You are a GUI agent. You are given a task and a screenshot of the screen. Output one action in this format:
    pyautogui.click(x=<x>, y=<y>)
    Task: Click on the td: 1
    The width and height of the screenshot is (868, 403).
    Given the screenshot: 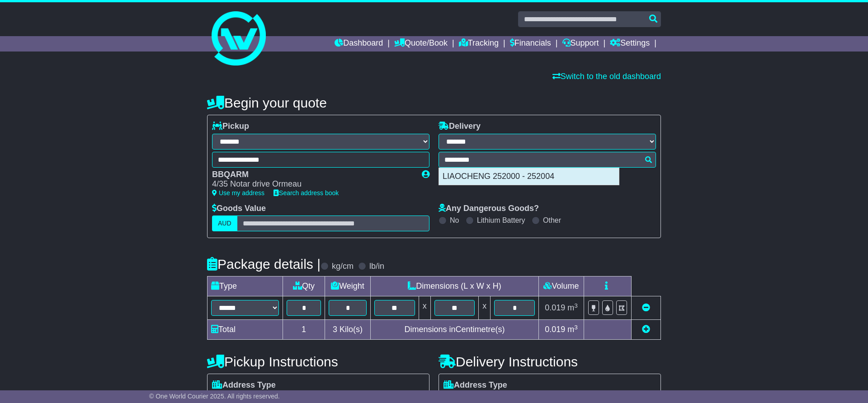 What is the action you would take?
    pyautogui.click(x=304, y=330)
    